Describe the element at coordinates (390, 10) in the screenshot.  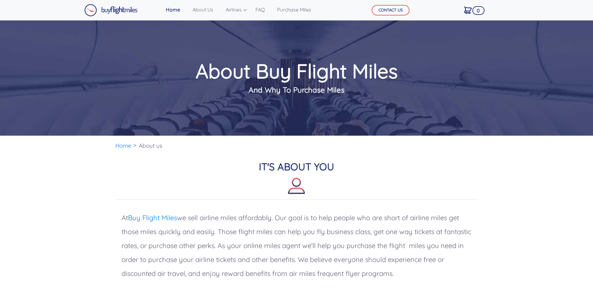
I see `button: CONTACT US` at that location.